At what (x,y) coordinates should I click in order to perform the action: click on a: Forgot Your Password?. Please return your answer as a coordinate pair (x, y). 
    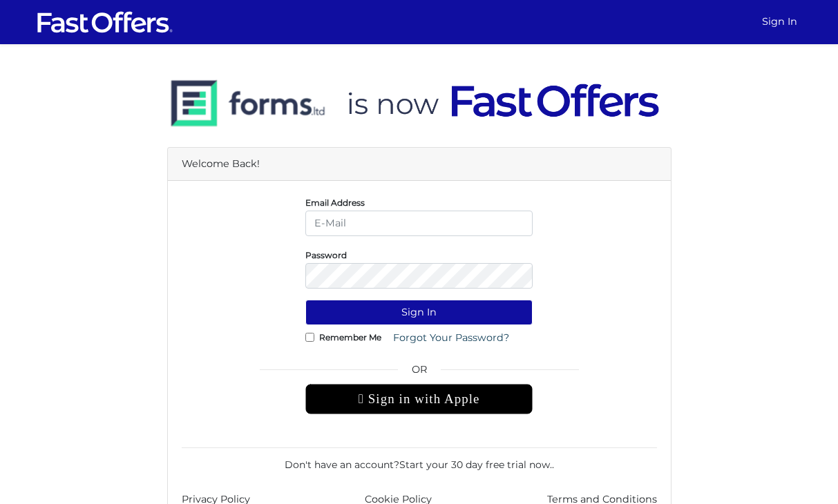
    Looking at the image, I should click on (451, 338).